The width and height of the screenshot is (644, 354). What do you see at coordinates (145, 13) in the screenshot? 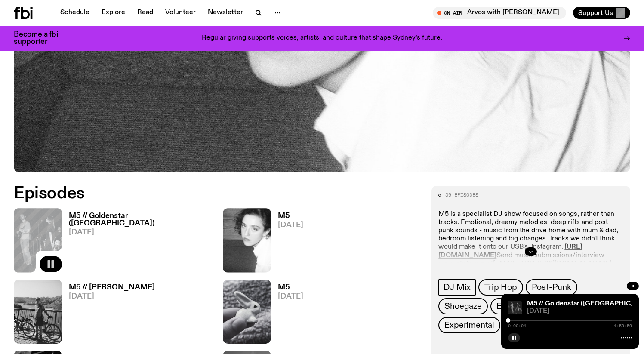
I see `a: Read` at bounding box center [145, 13].